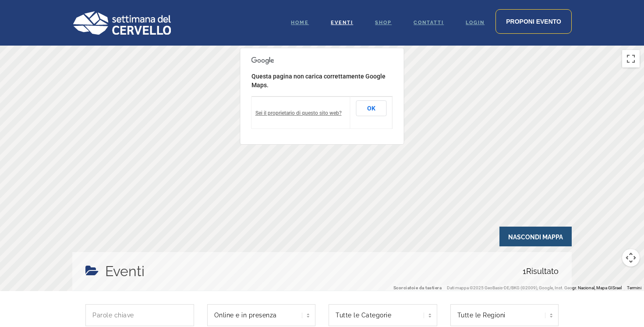 The height and width of the screenshot is (327, 644). I want to click on a: Termini (si apre in una nuova scheda), so click(634, 288).